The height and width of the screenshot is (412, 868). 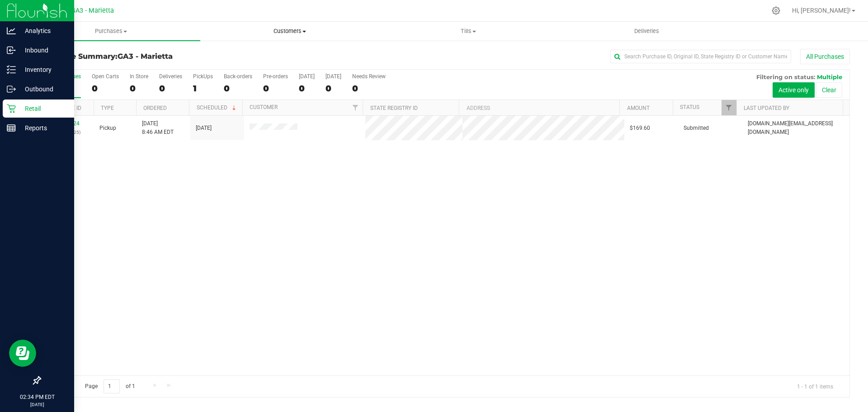 What do you see at coordinates (394, 108) in the screenshot?
I see `a: State Registry ID` at bounding box center [394, 108].